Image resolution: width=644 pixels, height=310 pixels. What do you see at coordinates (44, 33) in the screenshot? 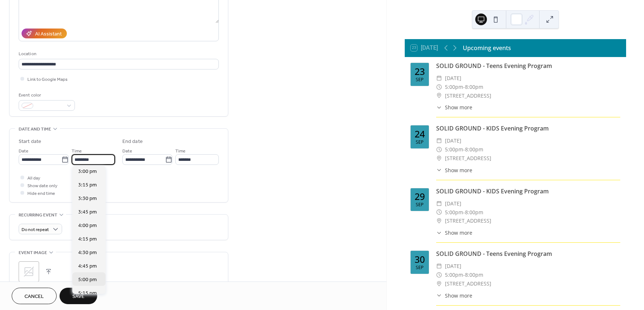
I see `button: AI Assistant` at bounding box center [44, 33].